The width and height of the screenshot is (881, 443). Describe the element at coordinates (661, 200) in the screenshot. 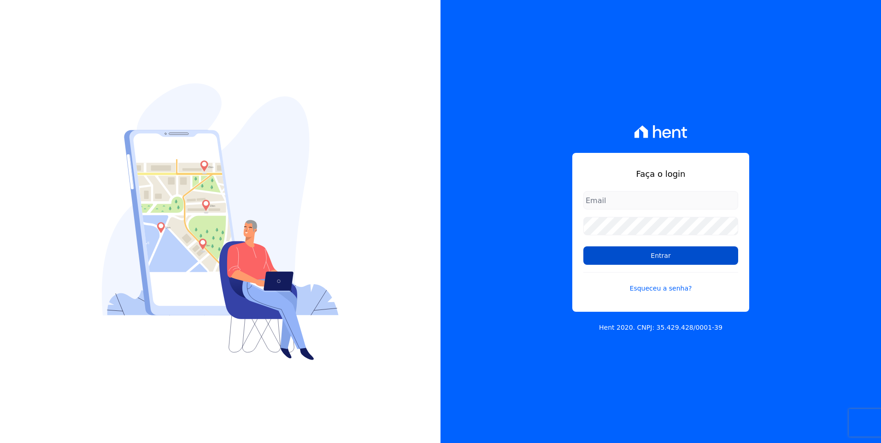

I see `input: Email` at that location.